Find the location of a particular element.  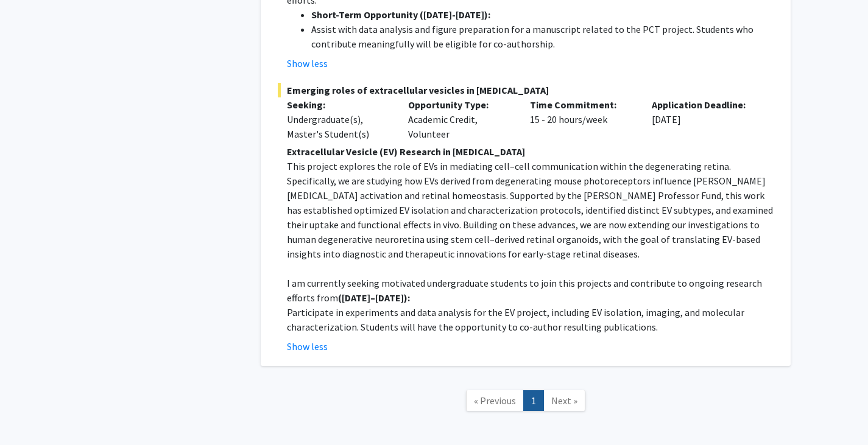

div: Undergraduate(s), Master's Student(s) is located at coordinates (339, 127).